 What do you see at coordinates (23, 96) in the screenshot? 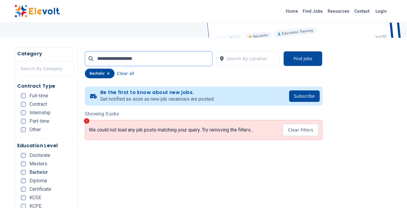
I see `input: Full-time` at bounding box center [23, 96].